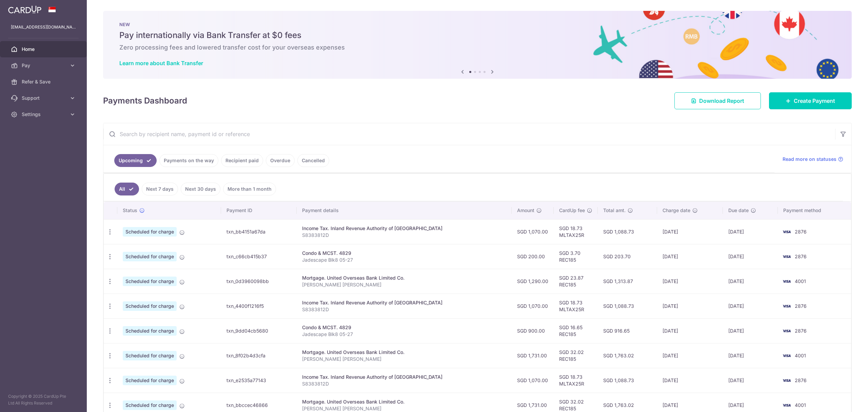 The image size is (868, 412). I want to click on td: txn_c66cb415b37, so click(258, 256).